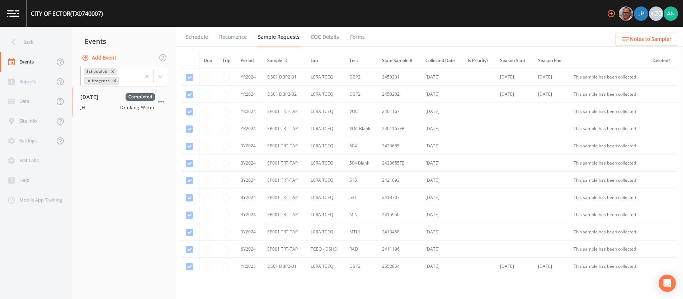 The height and width of the screenshot is (299, 683). Describe the element at coordinates (227, 61) in the screenshot. I see `th: Trip` at that location.